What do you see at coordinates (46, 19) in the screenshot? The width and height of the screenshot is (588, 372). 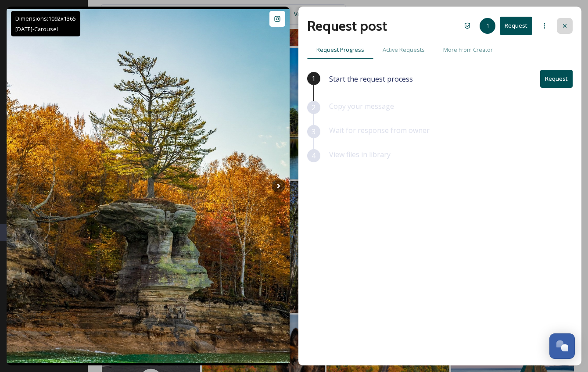 I see `span: Dimensions: 1092 x 1365` at bounding box center [46, 19].